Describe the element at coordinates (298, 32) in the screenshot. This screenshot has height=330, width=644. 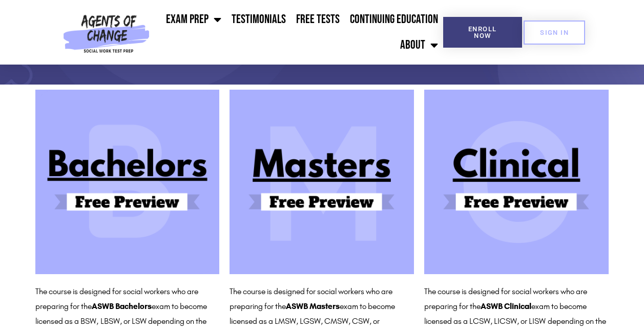
I see `nav: Menu` at that location.